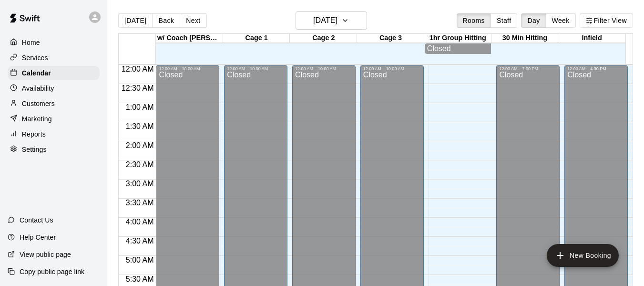 The width and height of the screenshot is (644, 286). I want to click on button: Week, so click(561, 21).